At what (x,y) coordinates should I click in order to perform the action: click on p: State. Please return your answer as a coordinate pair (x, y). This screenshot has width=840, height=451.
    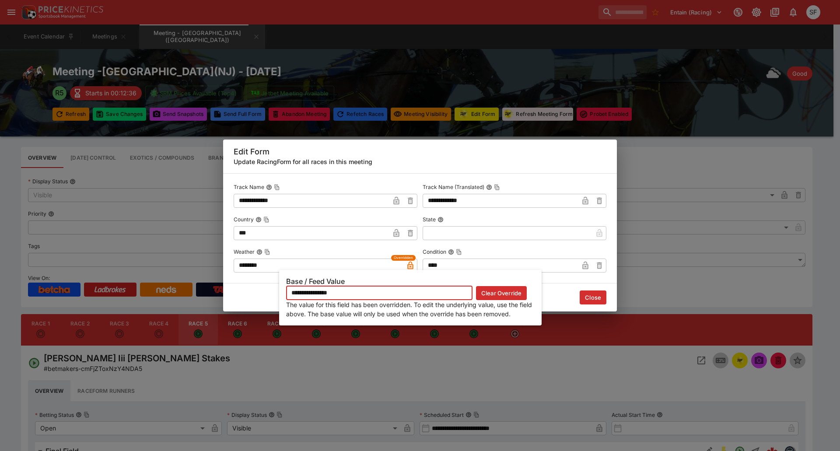
    Looking at the image, I should click on (429, 219).